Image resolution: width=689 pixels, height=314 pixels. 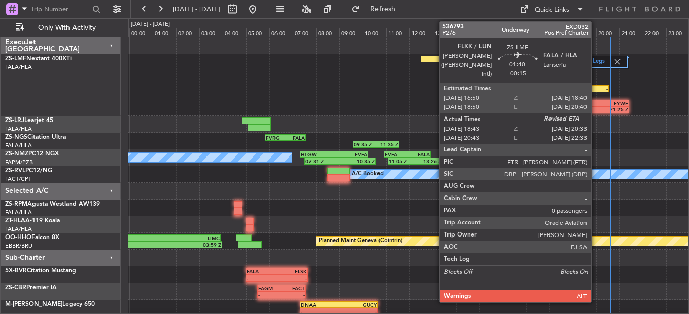 I want to click on a: ZS-CBRPremier IA, so click(x=31, y=288).